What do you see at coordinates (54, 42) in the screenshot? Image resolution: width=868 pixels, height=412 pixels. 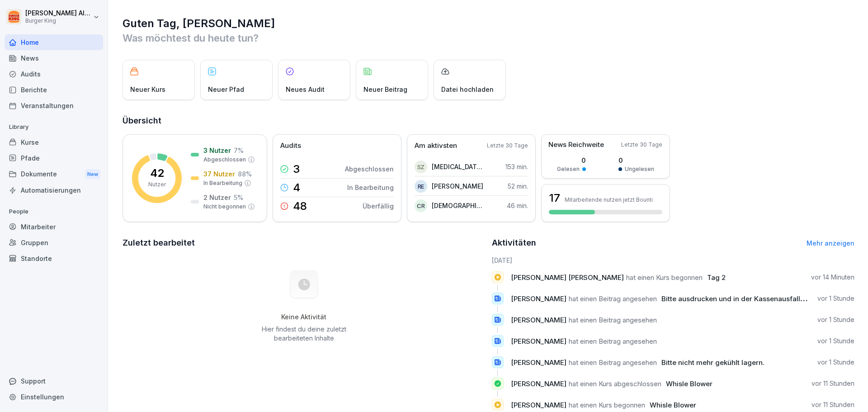 I see `div: Home` at bounding box center [54, 42].